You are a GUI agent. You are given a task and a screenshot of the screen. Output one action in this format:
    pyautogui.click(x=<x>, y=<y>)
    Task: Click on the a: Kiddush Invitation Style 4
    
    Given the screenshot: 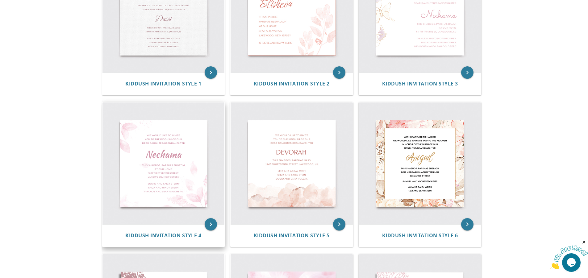 What is the action you would take?
    pyautogui.click(x=163, y=236)
    